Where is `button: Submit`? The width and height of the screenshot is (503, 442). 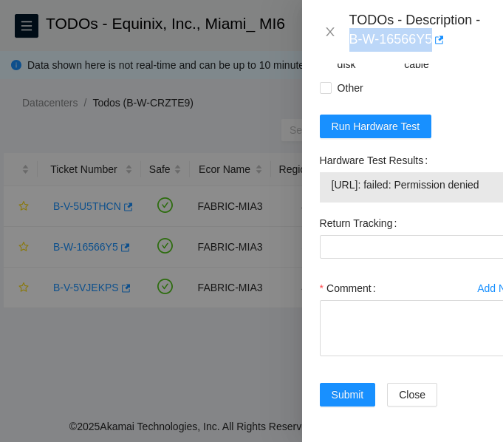 button: Submit is located at coordinates (348, 395).